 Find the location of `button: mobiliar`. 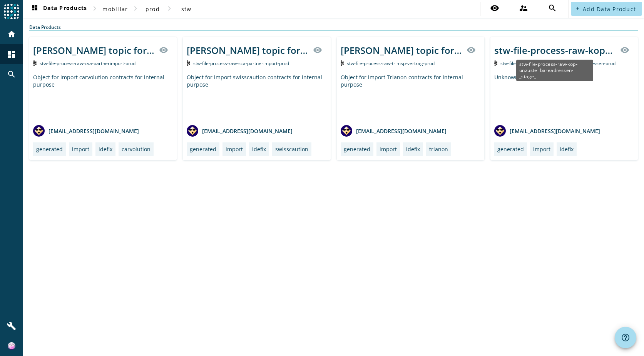

button: mobiliar is located at coordinates (115, 9).